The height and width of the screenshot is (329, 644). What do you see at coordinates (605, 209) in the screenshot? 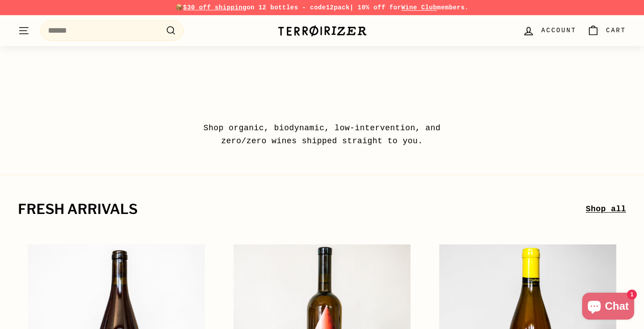
I see `a: Shop all` at bounding box center [605, 209].